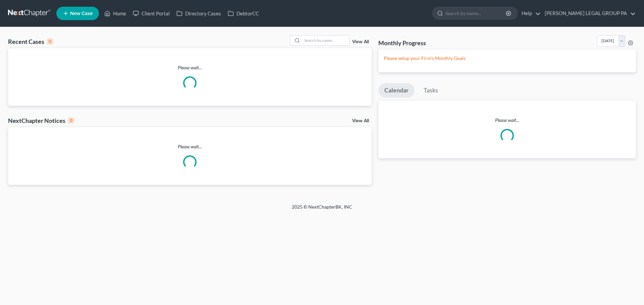  I want to click on a: Client Portal, so click(151, 14).